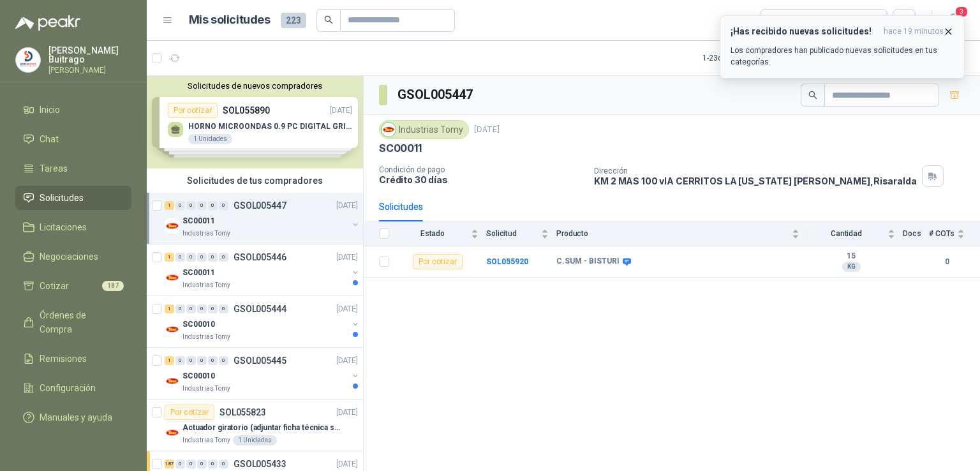  What do you see at coordinates (255, 180) in the screenshot?
I see `div: Solicitudes de tus compradores` at bounding box center [255, 180].